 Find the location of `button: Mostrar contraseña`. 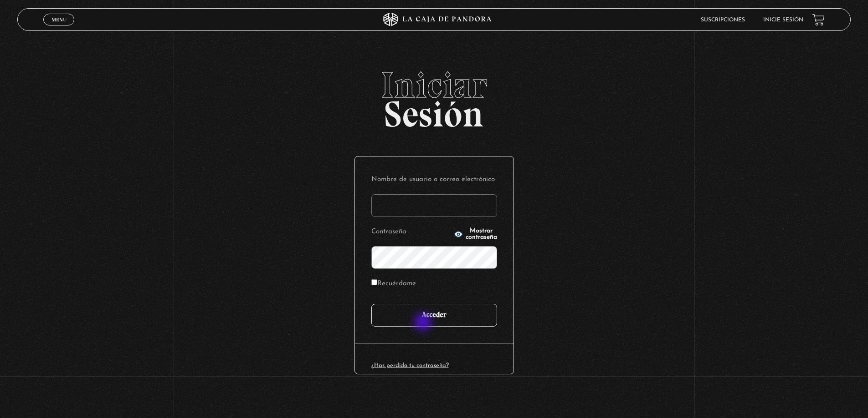

button: Mostrar contraseña is located at coordinates (475, 234).